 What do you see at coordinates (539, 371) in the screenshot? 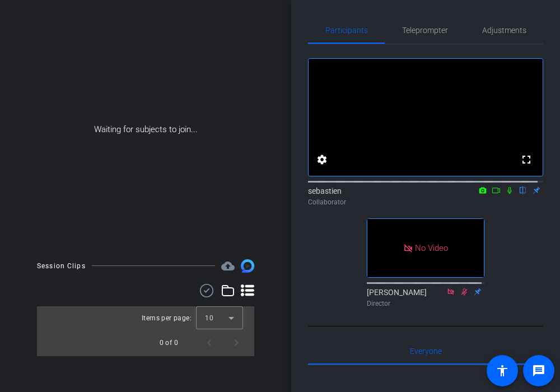
I see `mat-icon: message` at bounding box center [539, 371].